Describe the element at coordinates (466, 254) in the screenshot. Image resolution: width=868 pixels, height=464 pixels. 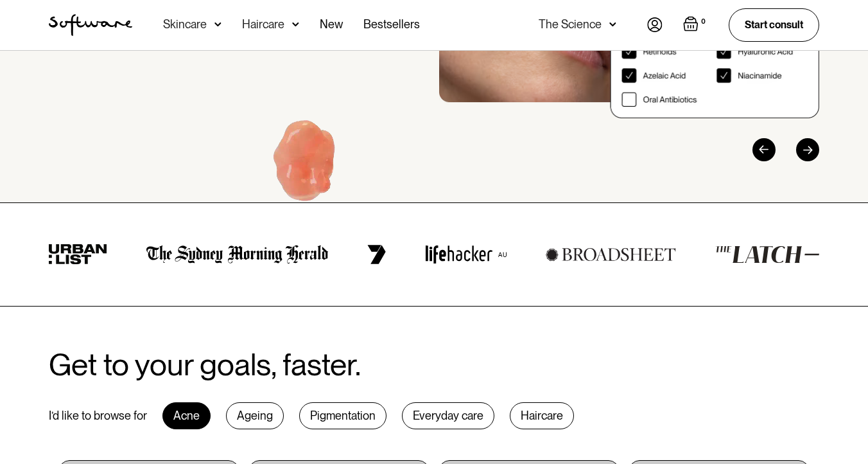
I see `img: lifehacker logo` at that location.